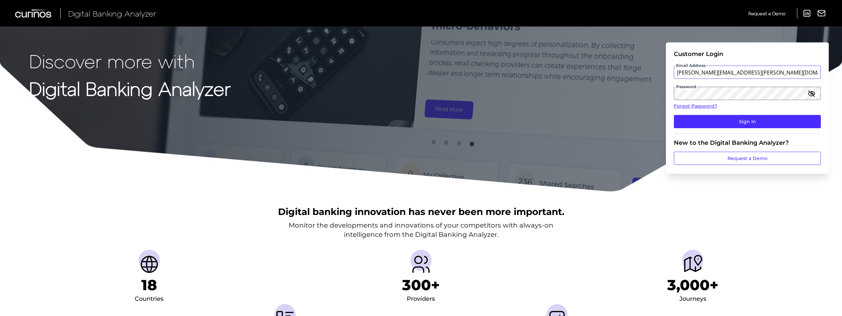  What do you see at coordinates (693, 285) in the screenshot?
I see `h1: 3,000+` at bounding box center [693, 285].